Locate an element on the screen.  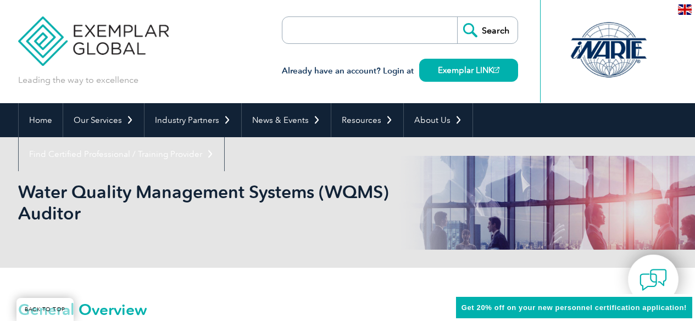
span: Get 20% off on your new personnel certification application! is located at coordinates (574, 308).